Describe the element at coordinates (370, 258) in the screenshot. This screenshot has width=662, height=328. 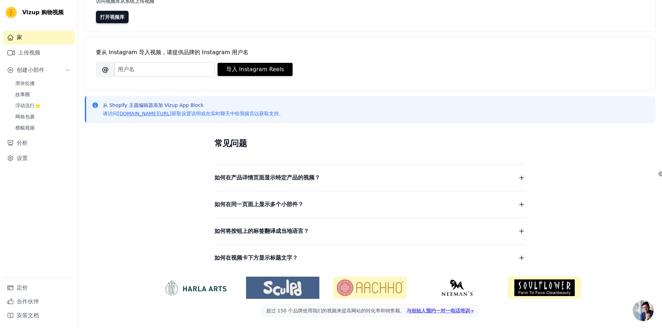
I see `button: 如何在视频卡下方显示标题文字？` at that location.